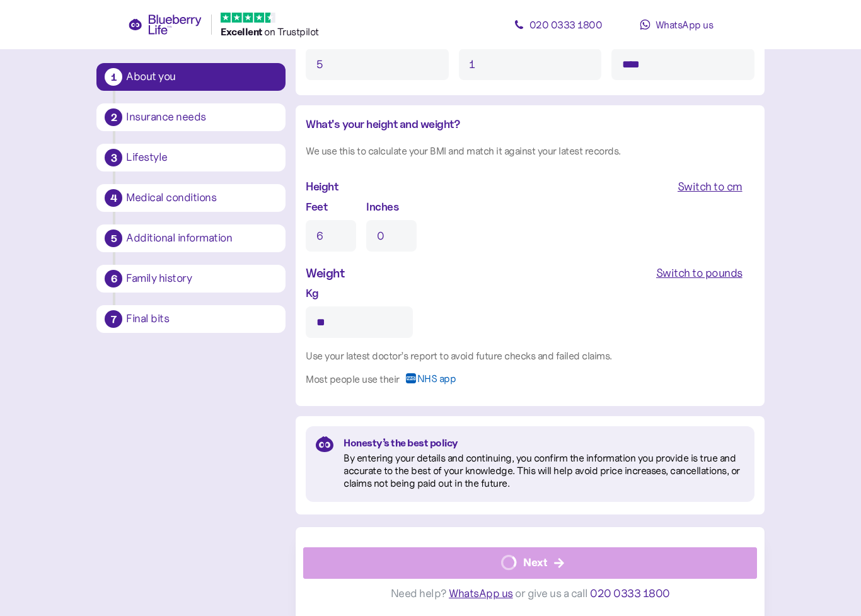 The height and width of the screenshot is (616, 861). I want to click on div: 3, so click(113, 158).